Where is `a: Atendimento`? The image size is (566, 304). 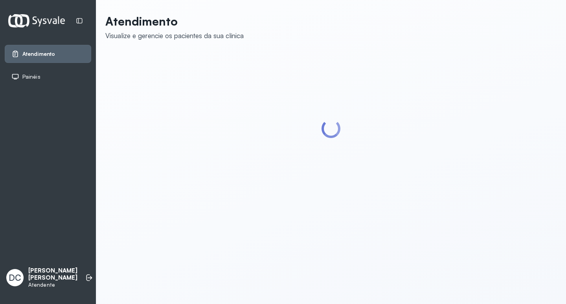 a: Atendimento is located at coordinates (48, 54).